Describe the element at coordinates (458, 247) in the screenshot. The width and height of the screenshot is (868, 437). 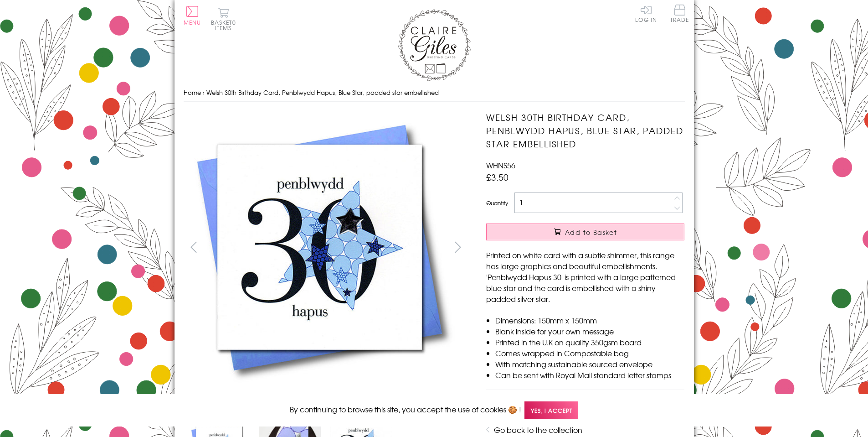
I see `button: next` at that location.